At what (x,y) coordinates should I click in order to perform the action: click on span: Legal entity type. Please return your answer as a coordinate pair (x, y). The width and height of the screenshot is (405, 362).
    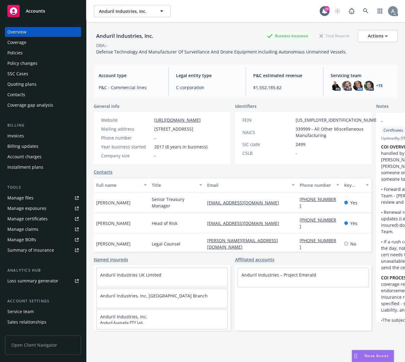
    Looking at the image, I should click on (207, 75).